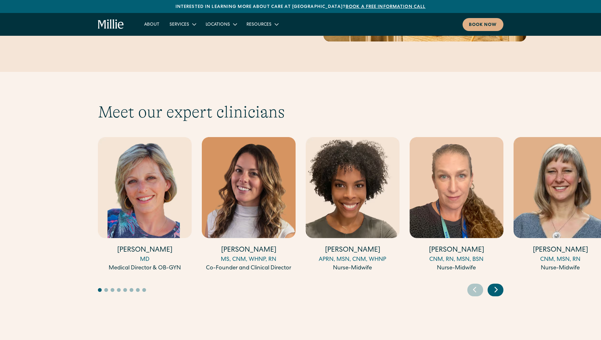  Describe the element at coordinates (249, 205) in the screenshot. I see `div: 2 / 17` at that location.